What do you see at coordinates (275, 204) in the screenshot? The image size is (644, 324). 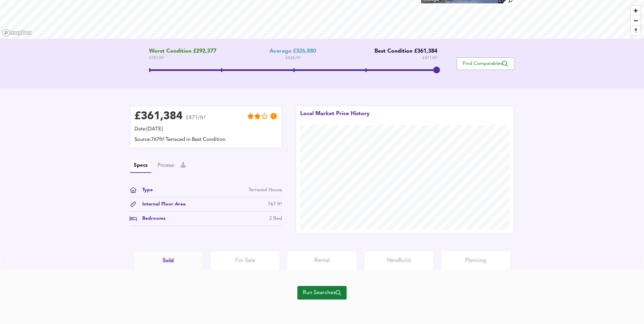 I see `div: 767 ft²` at bounding box center [275, 204].